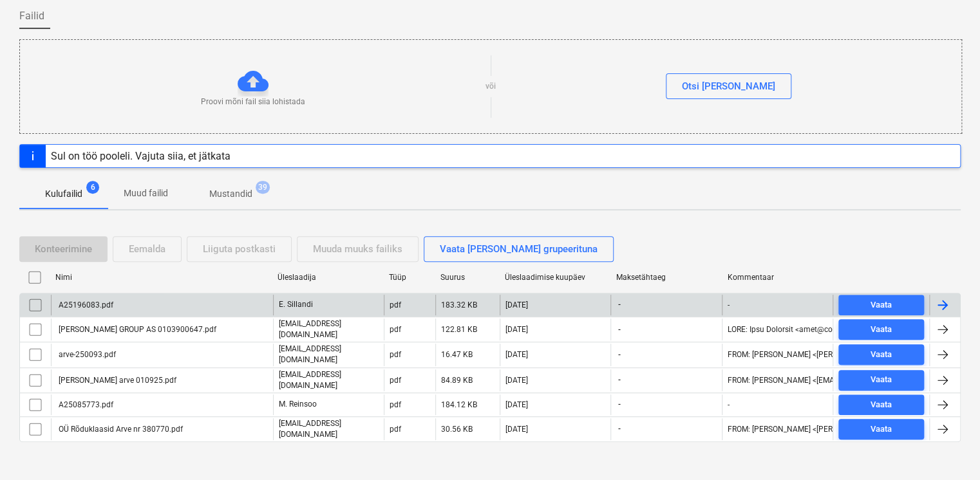 The height and width of the screenshot is (480, 980). I want to click on div: Sul on töö pooleli. Vajuta siia, et jätkata, so click(140, 156).